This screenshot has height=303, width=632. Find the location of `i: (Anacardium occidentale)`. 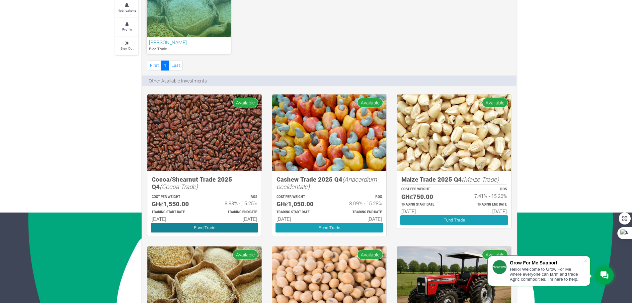

i: (Anacardium occidentale) is located at coordinates (327, 183).